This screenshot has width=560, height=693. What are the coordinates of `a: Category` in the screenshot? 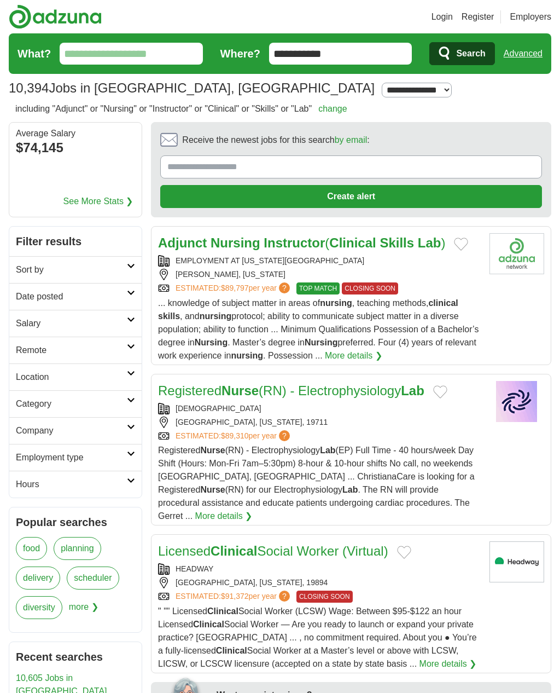 It's located at (76, 403).